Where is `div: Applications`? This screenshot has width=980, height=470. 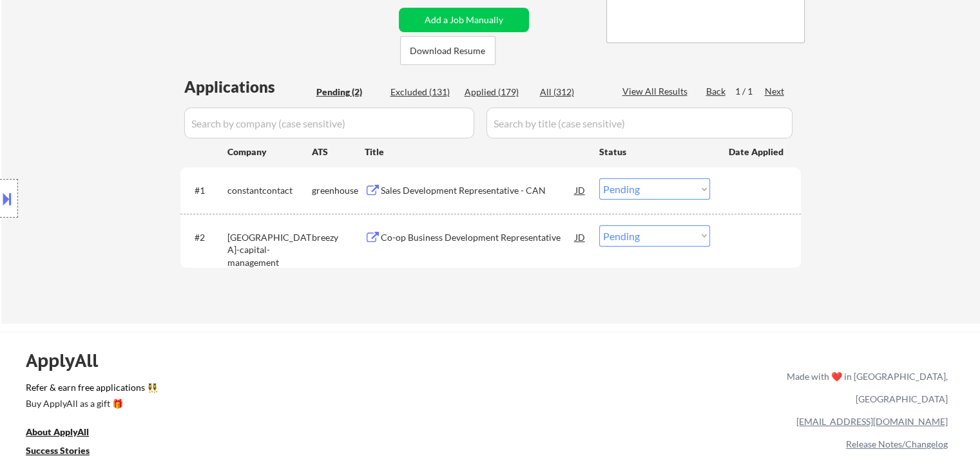
div: Applications is located at coordinates (248, 87).